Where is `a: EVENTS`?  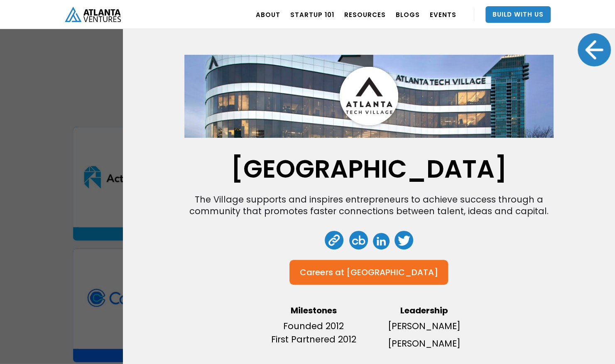 a: EVENTS is located at coordinates (443, 15).